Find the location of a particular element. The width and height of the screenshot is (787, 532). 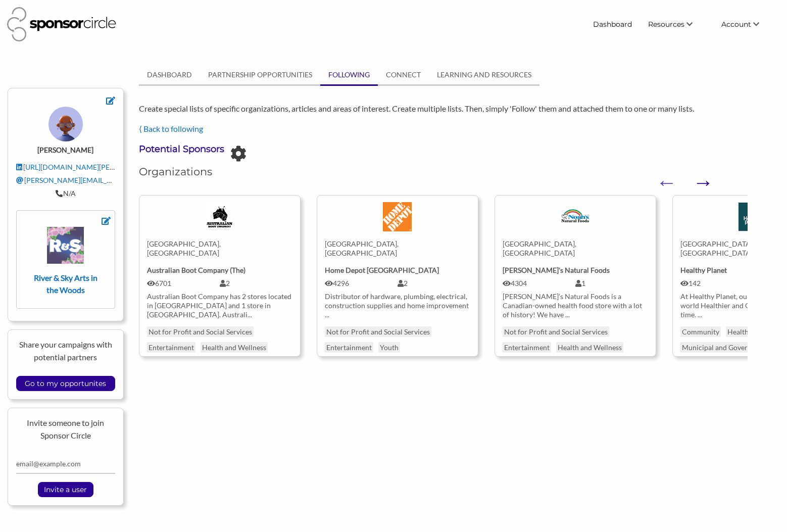

a: CONNECT is located at coordinates (403, 75).